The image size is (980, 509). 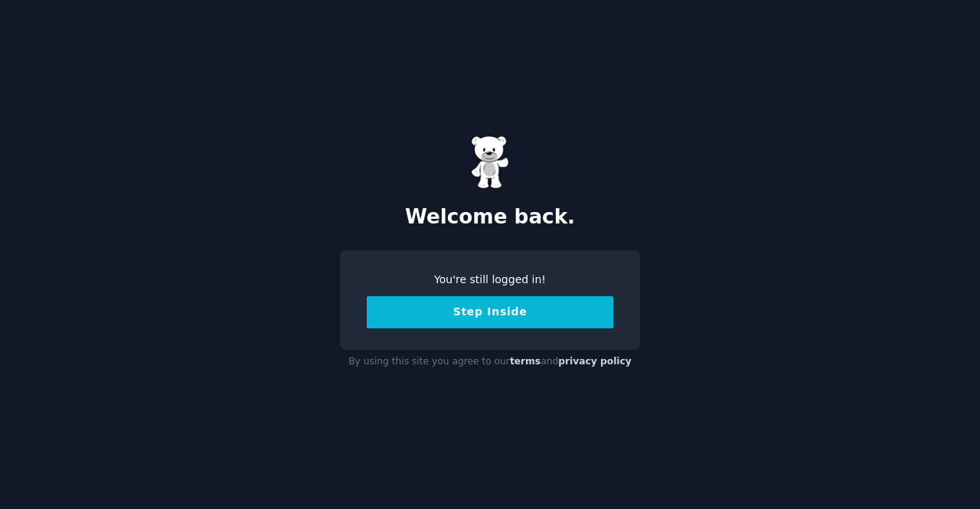 I want to click on img: Gummy Bear, so click(x=490, y=163).